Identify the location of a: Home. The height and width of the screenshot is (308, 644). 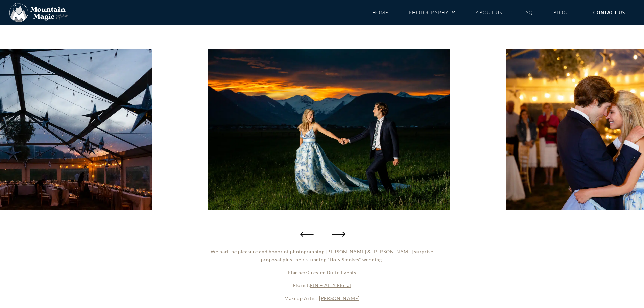
(380, 12).